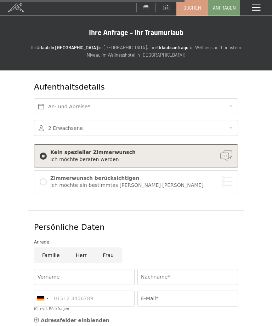  I want to click on input: 01512 3456789, so click(84, 299).